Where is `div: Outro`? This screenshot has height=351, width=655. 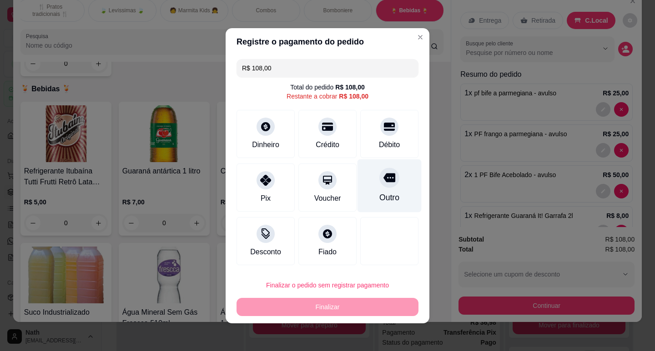
div: Outro is located at coordinates (389, 198).